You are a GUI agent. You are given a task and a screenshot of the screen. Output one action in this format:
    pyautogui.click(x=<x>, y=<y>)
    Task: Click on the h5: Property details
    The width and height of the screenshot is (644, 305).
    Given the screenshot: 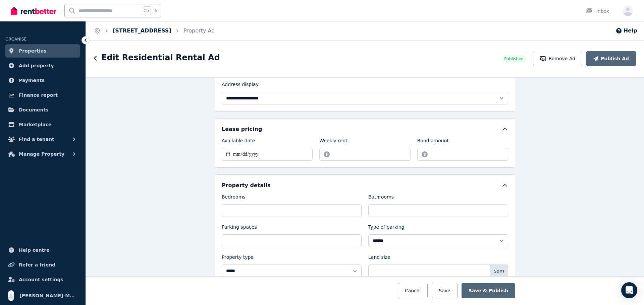 What is the action you would take?
    pyautogui.click(x=246, y=186)
    